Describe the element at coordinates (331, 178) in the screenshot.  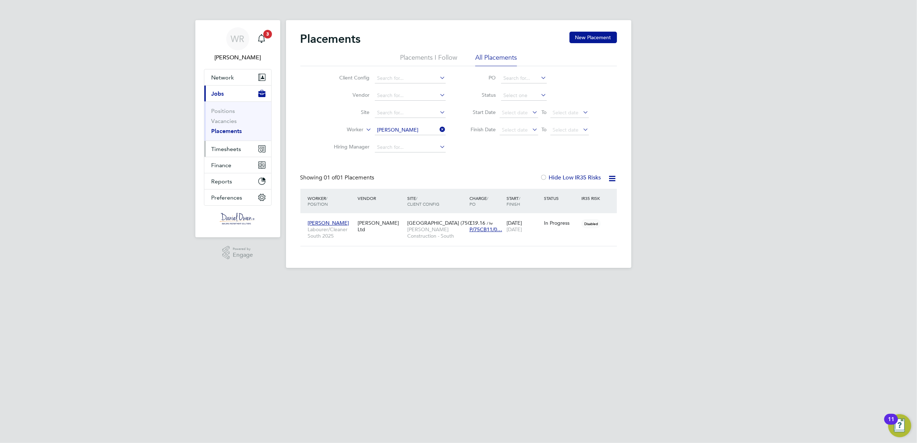
I see `span: 01 of` at that location.